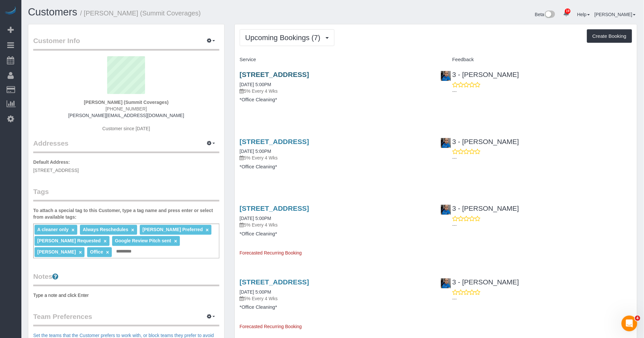 The height and width of the screenshot is (338, 644). Describe the element at coordinates (10, 11) in the screenshot. I see `a: Automaid Logo` at that location.